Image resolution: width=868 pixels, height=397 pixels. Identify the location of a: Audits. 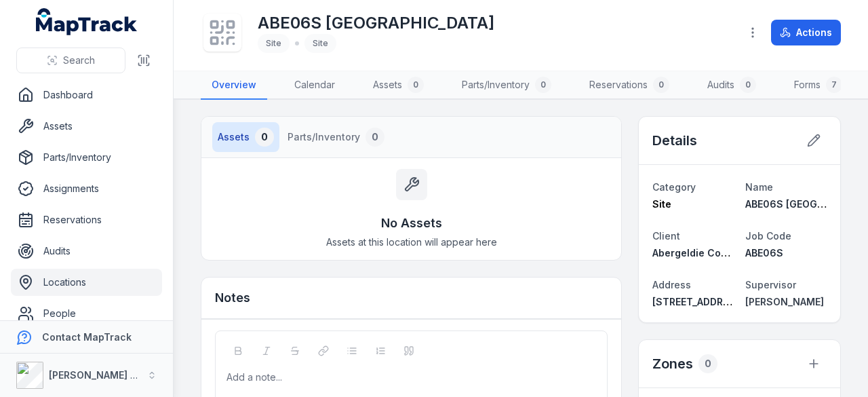
(87, 251).